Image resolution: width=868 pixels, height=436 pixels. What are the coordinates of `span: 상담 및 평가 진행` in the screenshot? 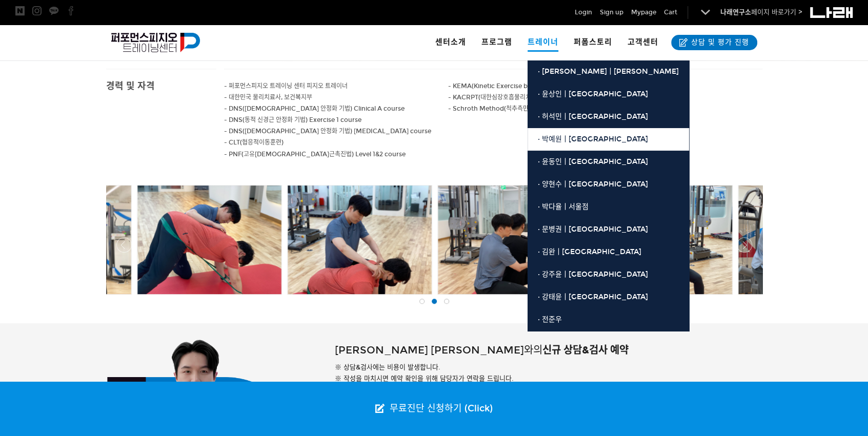 It's located at (718, 43).